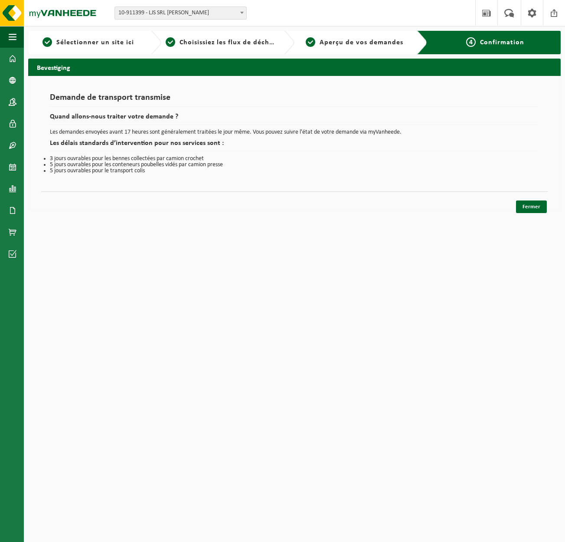  I want to click on p: Les demandes envoyées avant 17 heures sont généralement traitées le jour même. Vous pouvez suivre..., so click(294, 132).